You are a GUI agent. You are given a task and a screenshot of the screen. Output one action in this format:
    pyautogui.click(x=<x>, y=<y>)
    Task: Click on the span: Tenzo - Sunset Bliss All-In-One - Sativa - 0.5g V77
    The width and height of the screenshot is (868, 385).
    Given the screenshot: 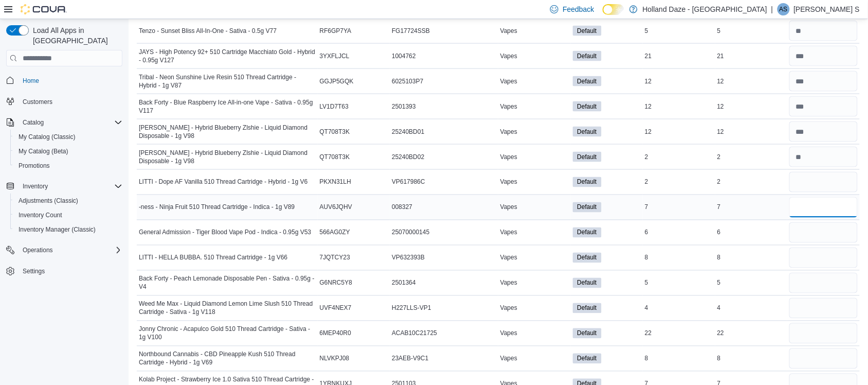 What is the action you would take?
    pyautogui.click(x=208, y=30)
    